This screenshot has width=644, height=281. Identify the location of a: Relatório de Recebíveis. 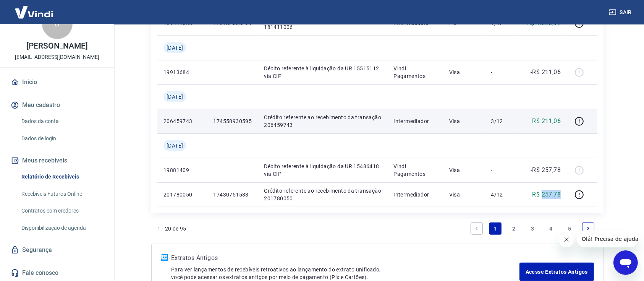
(62, 176).